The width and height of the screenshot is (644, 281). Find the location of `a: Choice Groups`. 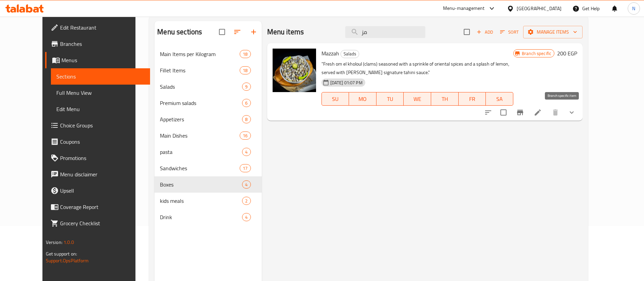

a: Choice Groups is located at coordinates (97, 126).